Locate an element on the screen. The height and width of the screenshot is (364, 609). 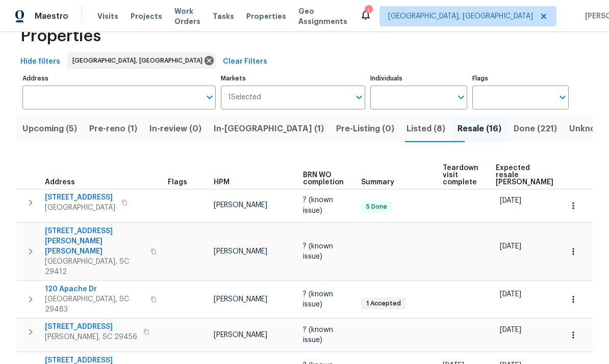
label: Flags is located at coordinates (520, 78).